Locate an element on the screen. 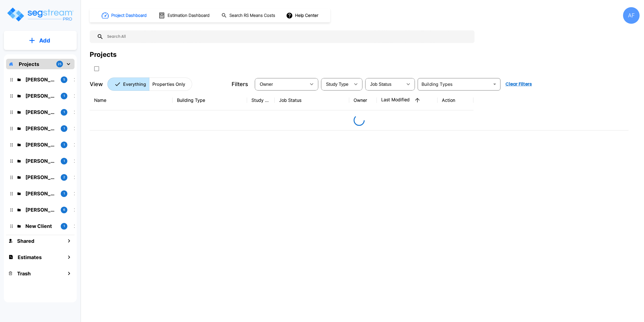 This screenshot has width=644, height=322. h1: Trash is located at coordinates (24, 274).